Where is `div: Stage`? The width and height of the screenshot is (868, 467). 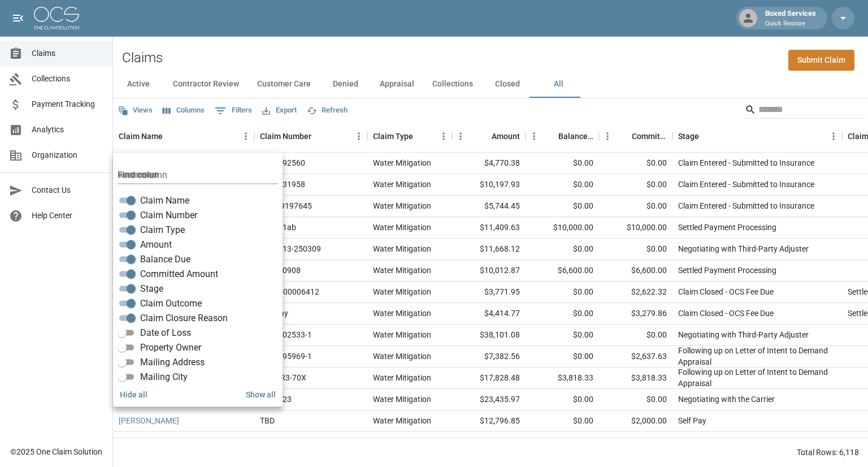
div: Stage is located at coordinates (689, 137).